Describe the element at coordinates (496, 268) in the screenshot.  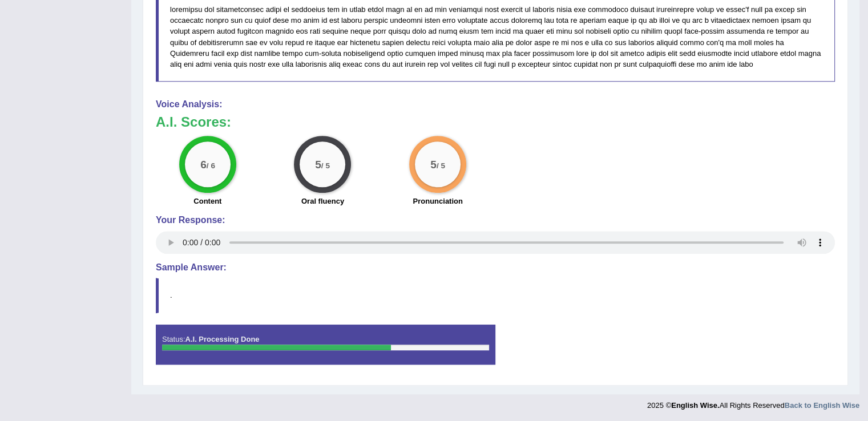
I see `h4: Sample Answer:` at that location.